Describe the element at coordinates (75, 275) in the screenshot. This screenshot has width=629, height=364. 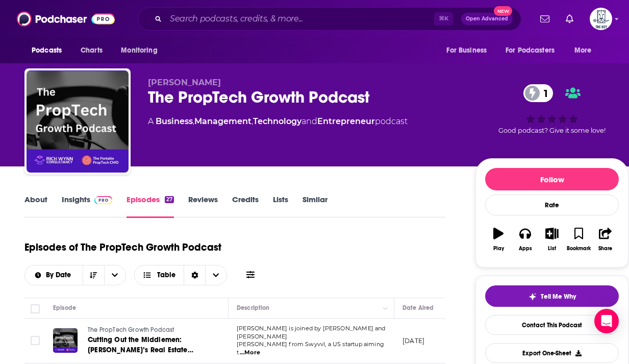
I see `h2: Choose List sort` at that location.